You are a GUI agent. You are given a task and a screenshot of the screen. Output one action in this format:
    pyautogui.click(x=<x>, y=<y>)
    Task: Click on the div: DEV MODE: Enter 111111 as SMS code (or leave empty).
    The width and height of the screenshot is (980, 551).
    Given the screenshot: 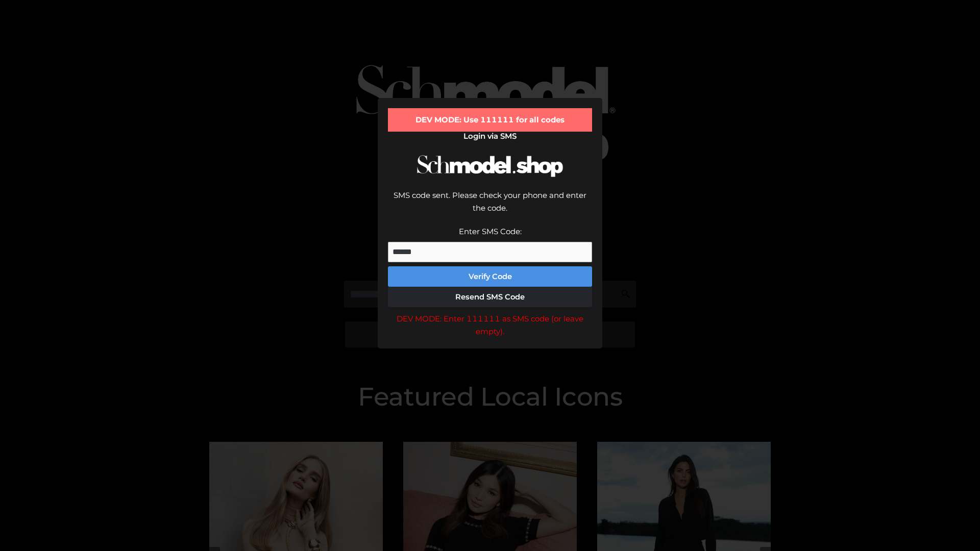 What is the action you would take?
    pyautogui.click(x=490, y=325)
    